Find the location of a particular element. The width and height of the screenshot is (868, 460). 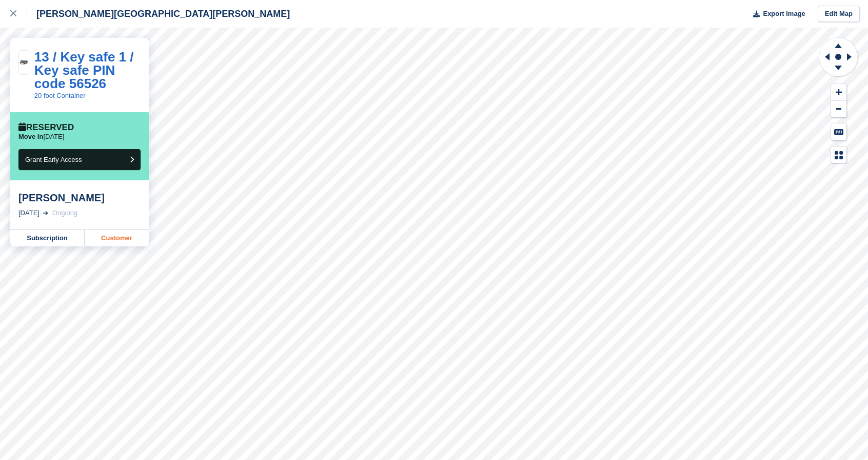

div: Ongoing is located at coordinates (64, 213).